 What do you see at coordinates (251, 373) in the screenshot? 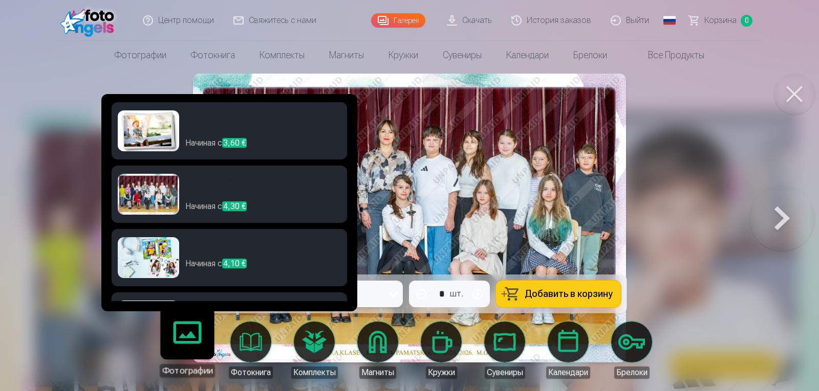
I see `div: Фотокнига` at bounding box center [251, 373].